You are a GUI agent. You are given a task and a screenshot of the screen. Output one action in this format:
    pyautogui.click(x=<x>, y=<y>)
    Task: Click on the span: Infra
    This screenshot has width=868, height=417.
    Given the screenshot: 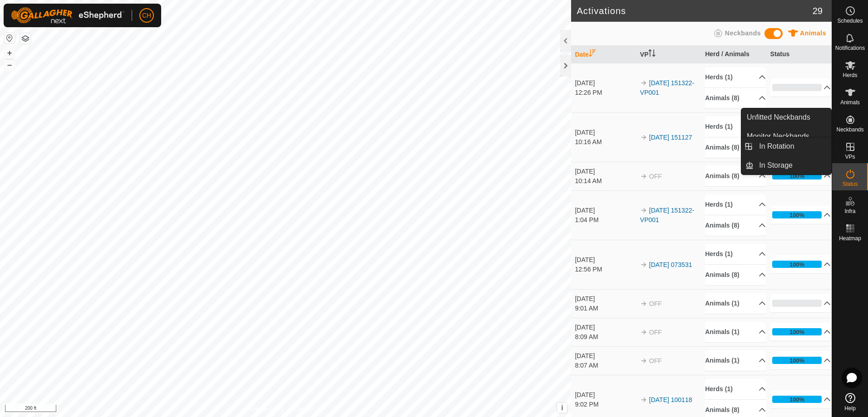 What is the action you would take?
    pyautogui.click(x=850, y=211)
    